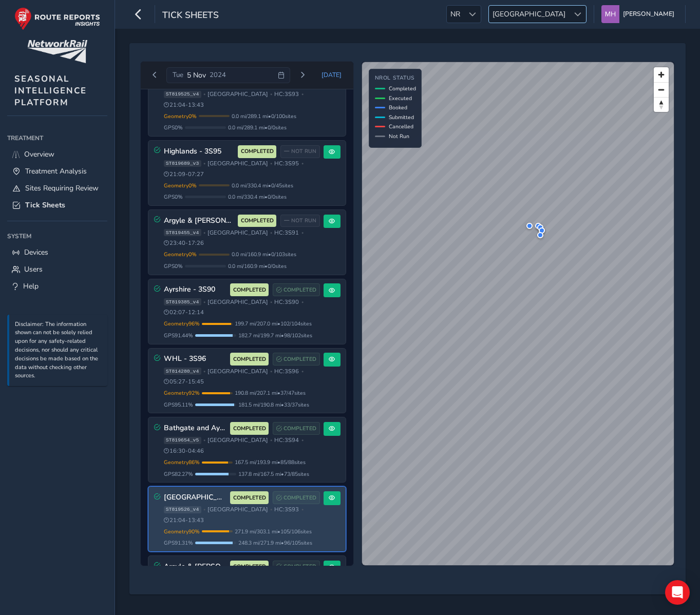 This screenshot has width=700, height=615. I want to click on span: NR, so click(455, 14).